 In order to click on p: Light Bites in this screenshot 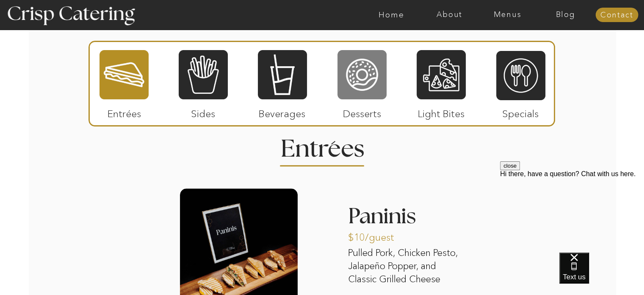, I will do `click(441, 112)`.